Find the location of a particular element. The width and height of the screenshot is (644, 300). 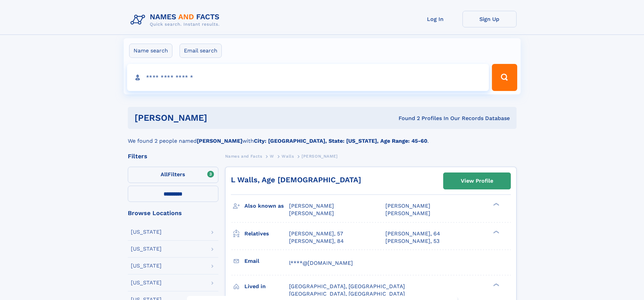

div: Browse Locations is located at coordinates (173, 213).